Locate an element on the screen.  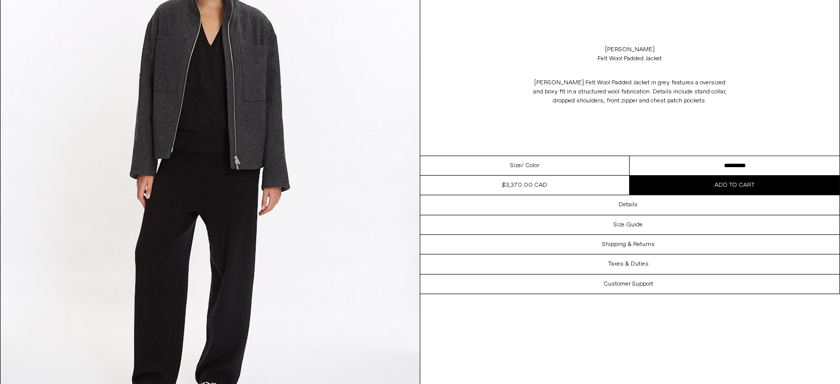
h3: Customer Support is located at coordinates (628, 284).